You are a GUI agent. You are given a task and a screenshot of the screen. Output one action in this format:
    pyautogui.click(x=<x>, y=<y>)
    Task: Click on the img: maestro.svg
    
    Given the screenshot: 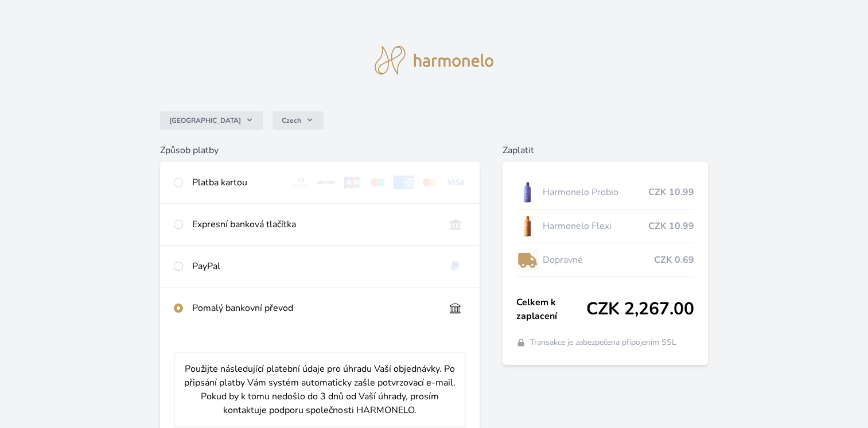 What is the action you would take?
    pyautogui.click(x=378, y=182)
    